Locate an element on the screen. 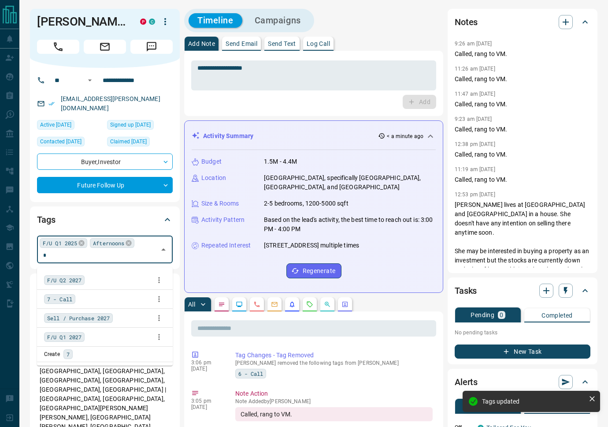 The image size is (608, 427). button: Regenerate is located at coordinates (314, 271).